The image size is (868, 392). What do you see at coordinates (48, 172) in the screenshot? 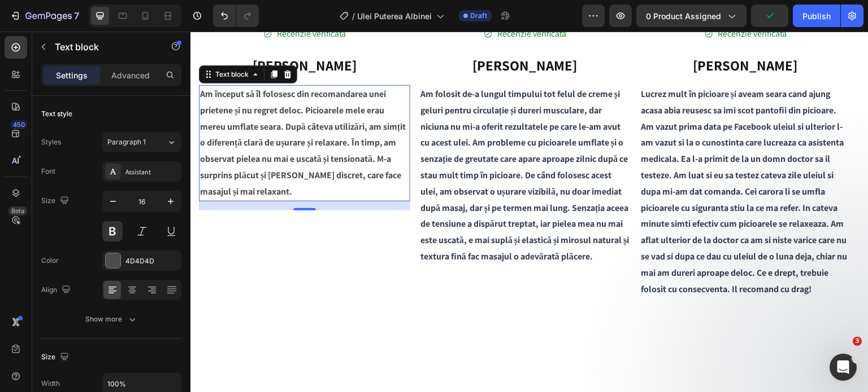
I see `div: Font` at bounding box center [48, 172].